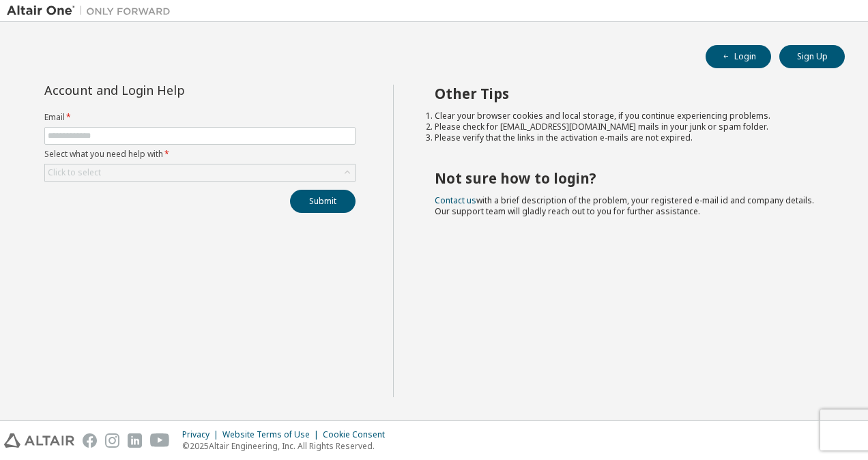 Image resolution: width=868 pixels, height=460 pixels. Describe the element at coordinates (323, 202) in the screenshot. I see `button: Submit` at that location.